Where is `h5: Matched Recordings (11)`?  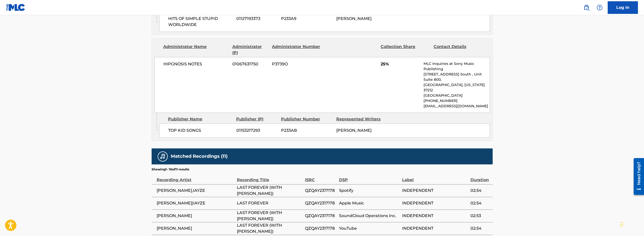
h5: Matched Recordings (11) is located at coordinates (199, 156).